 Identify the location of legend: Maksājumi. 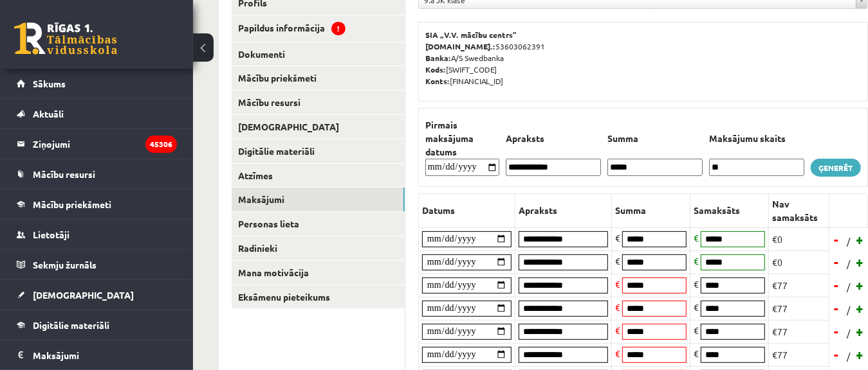
(105, 355).